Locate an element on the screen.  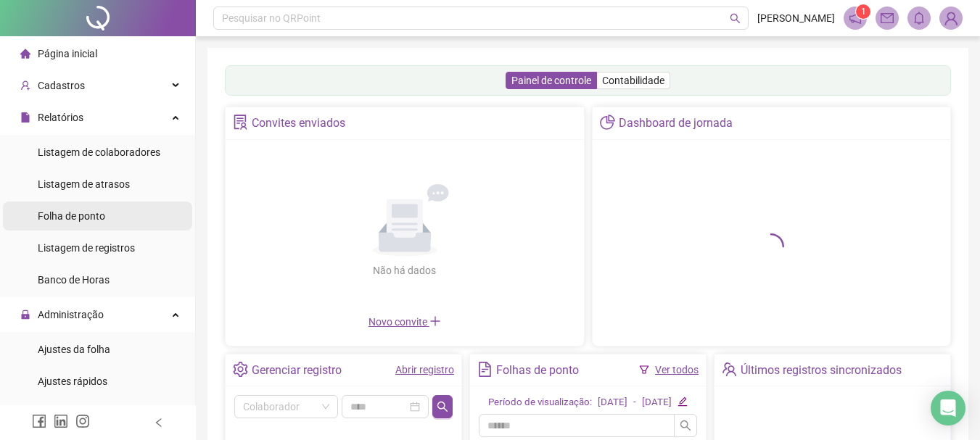
div: Open Intercom Messenger is located at coordinates (948, 408).